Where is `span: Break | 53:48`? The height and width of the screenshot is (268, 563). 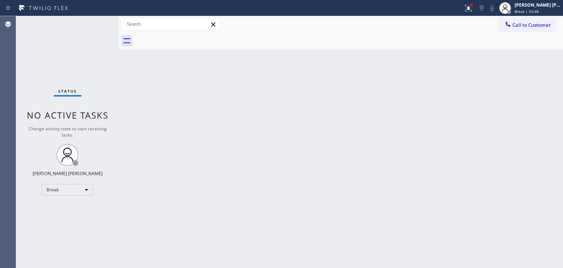 span: Break | 53:48 is located at coordinates (527, 11).